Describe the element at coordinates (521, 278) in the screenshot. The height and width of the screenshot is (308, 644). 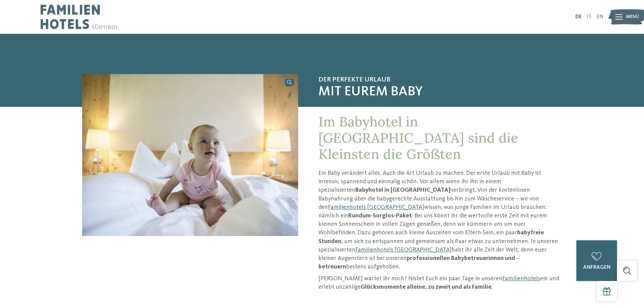
I see `a: Familienhotels` at that location.